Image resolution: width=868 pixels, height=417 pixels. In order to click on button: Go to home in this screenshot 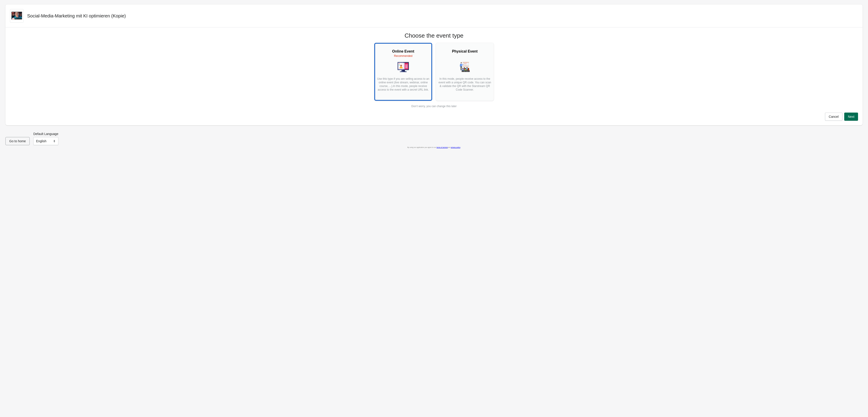, I will do `click(17, 141)`.